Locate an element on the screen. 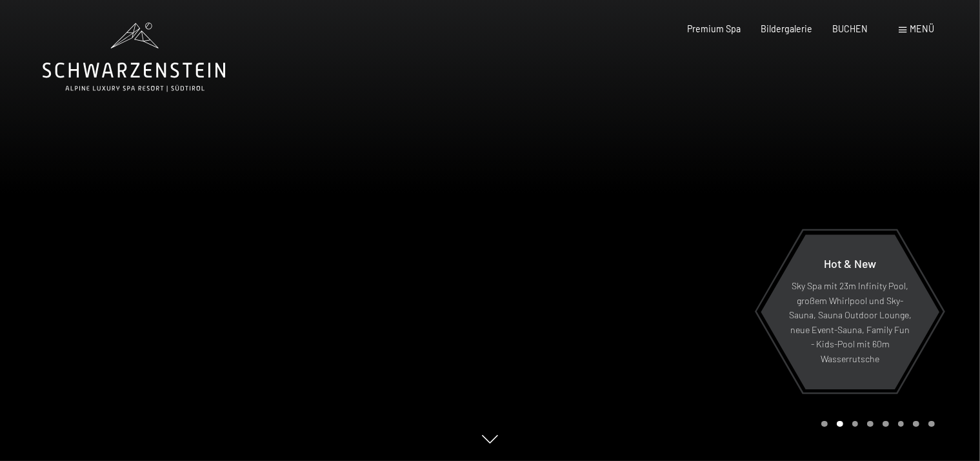 This screenshot has width=980, height=461. a: BUCHEN is located at coordinates (850, 28).